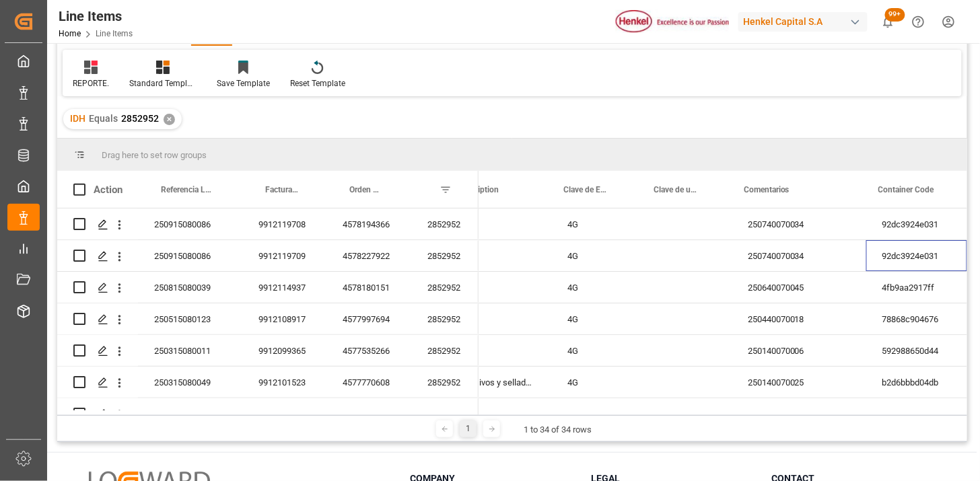 This screenshot has height=481, width=980. Describe the element at coordinates (672, 22) in the screenshot. I see `img: Henkel%20logo.jpg_1689854090.jpg` at that location.